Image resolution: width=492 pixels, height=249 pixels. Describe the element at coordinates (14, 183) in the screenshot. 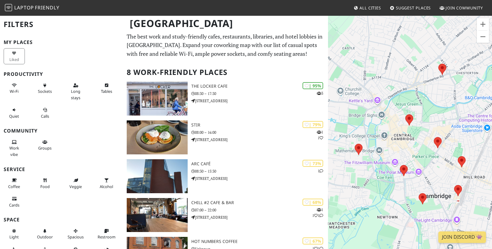

I see `button: Coffee` at that location.